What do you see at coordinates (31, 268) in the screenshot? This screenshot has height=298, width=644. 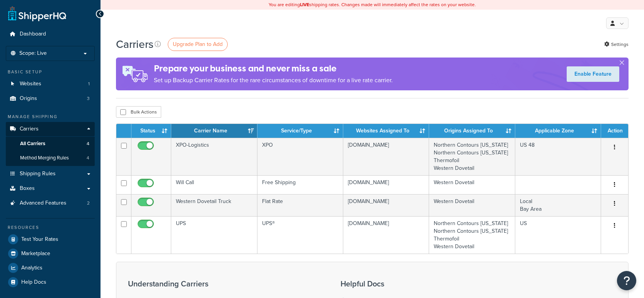 I see `span: Analytics` at bounding box center [31, 268].